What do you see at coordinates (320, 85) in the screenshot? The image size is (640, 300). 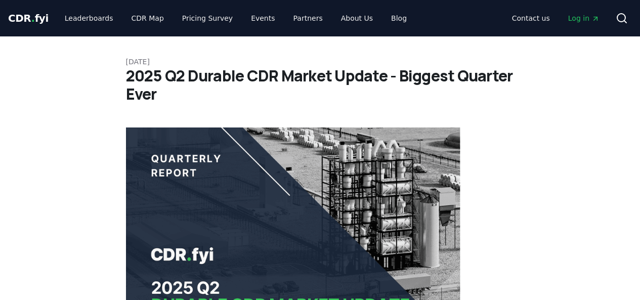 I see `h1: 2025 Q2 Durable CDR Market Update - Biggest Quarter Ever` at bounding box center [320, 85].